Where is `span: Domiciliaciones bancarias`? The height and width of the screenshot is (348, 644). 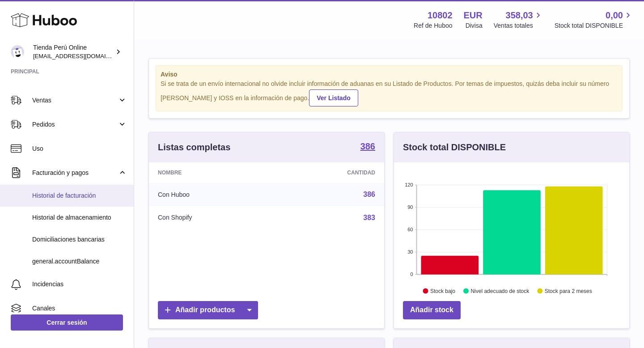 span: Domiciliaciones bancarias is located at coordinates (80, 240).